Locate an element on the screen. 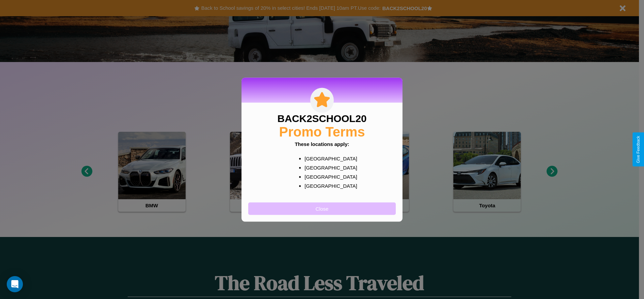 The height and width of the screenshot is (299, 644). h2: Promo Terms is located at coordinates (322, 131).